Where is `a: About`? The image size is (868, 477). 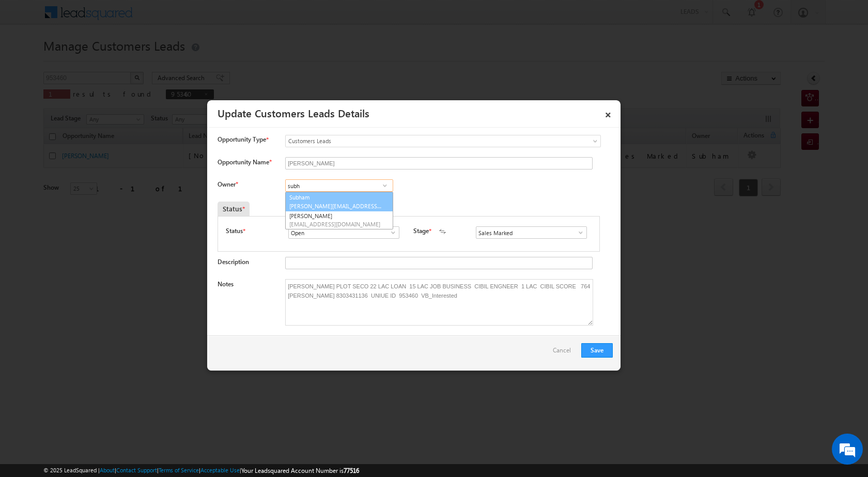
a: About is located at coordinates (107, 469).